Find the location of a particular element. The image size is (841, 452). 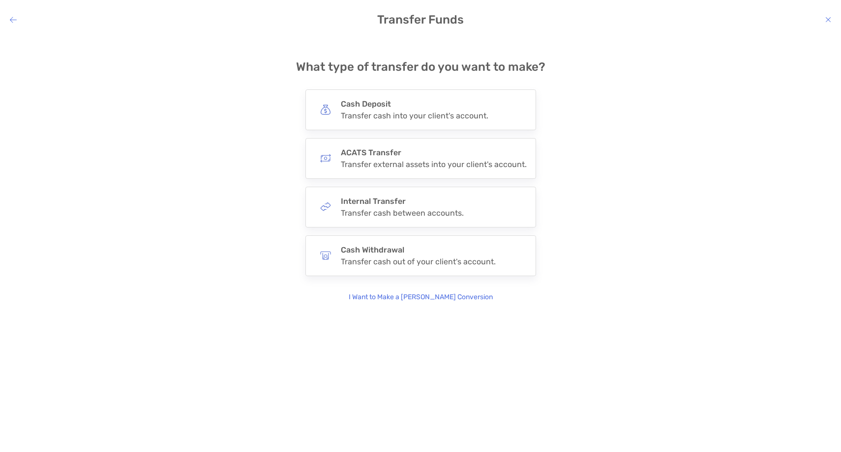

div: Transfer external assets into your client's account. is located at coordinates (434, 164).